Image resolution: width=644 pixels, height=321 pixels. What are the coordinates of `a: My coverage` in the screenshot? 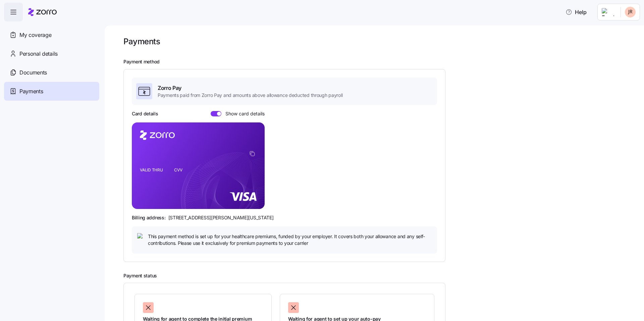 It's located at (52, 35).